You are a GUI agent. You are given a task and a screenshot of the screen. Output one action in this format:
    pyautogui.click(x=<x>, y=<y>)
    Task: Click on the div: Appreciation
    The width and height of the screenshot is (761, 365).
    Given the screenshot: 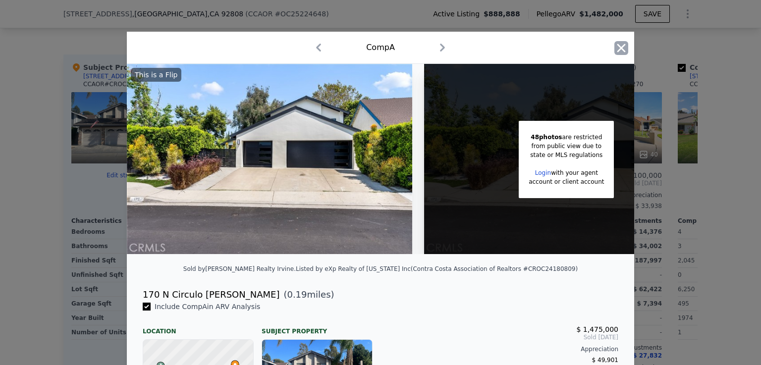 What is the action you would take?
    pyautogui.click(x=503, y=349)
    